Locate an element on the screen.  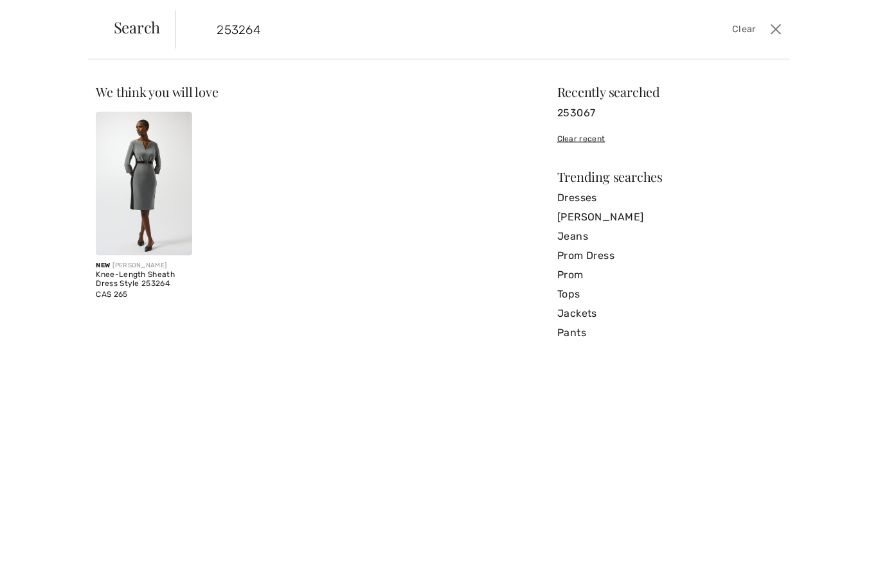
a: Prom Dress is located at coordinates (670, 255).